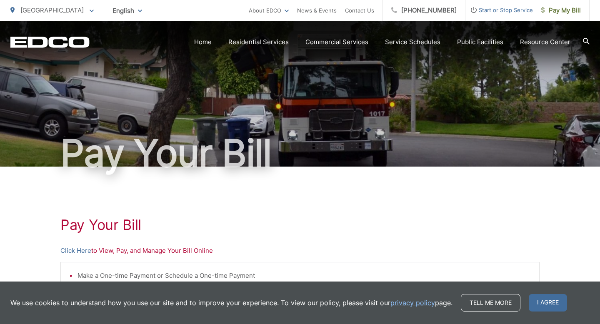 This screenshot has width=600, height=324. What do you see at coordinates (317, 10) in the screenshot?
I see `a: News & Events` at bounding box center [317, 10].